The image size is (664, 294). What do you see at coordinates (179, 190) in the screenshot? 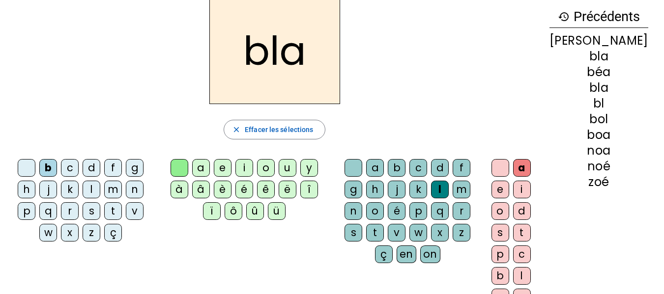
I see `div: à` at bounding box center [179, 190].